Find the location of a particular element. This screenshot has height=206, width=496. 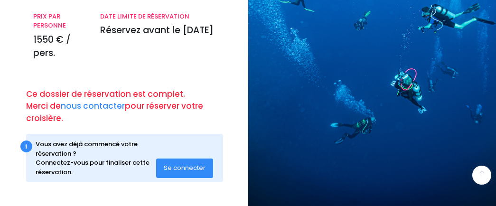

span: Se connecter is located at coordinates (184, 167).